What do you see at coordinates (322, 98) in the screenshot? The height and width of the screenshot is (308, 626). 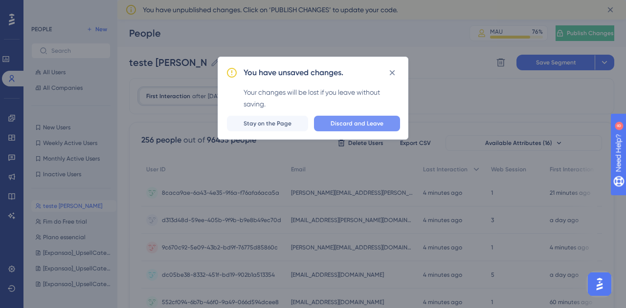 I see `div: Your changes will be lost if you leave without saving.` at bounding box center [322, 98].